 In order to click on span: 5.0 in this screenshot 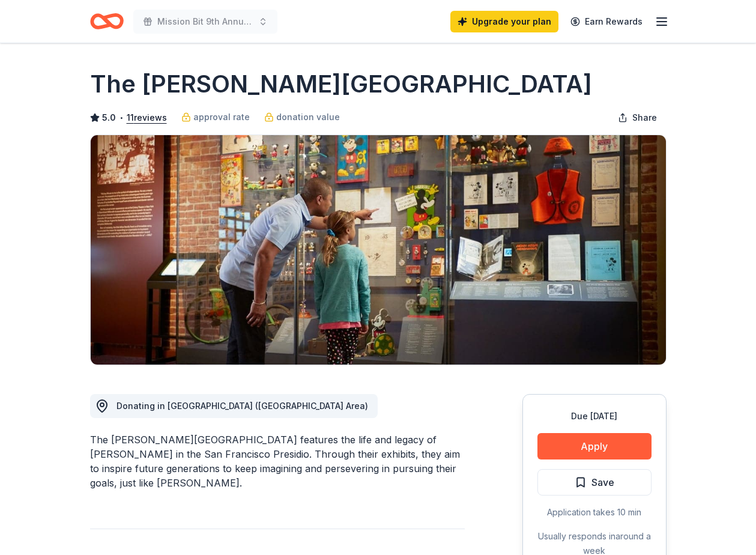, I will do `click(108, 117)`.